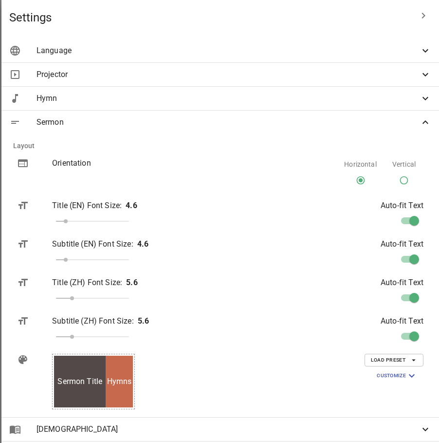 The image size is (439, 443). I want to click on div: Hymn, so click(220, 98).